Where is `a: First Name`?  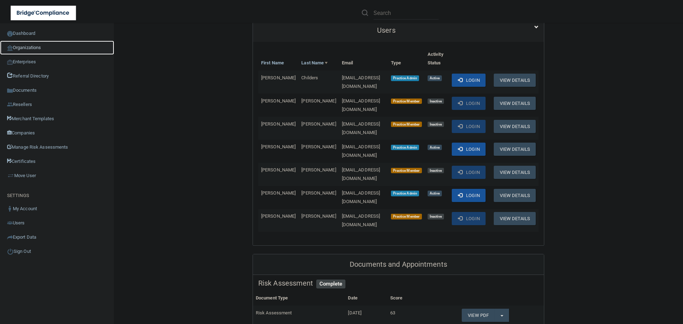
a: First Name is located at coordinates (272, 63).